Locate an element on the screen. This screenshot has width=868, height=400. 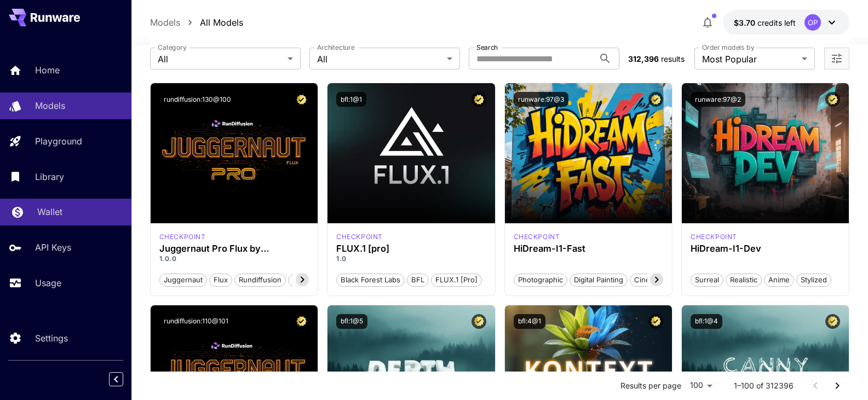
button: rundiffusion:130@100 is located at coordinates (197, 99).